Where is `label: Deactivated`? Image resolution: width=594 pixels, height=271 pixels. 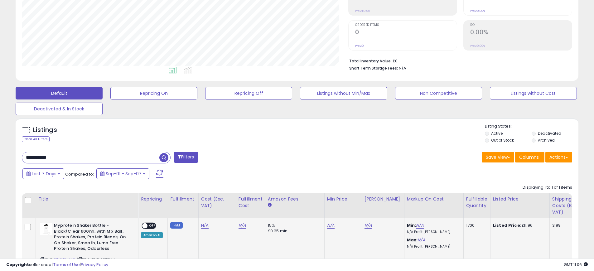
label: Deactivated is located at coordinates (550, 133).